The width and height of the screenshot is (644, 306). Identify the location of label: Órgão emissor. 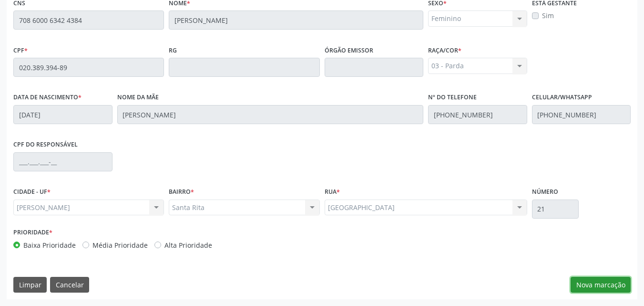
(349, 50).